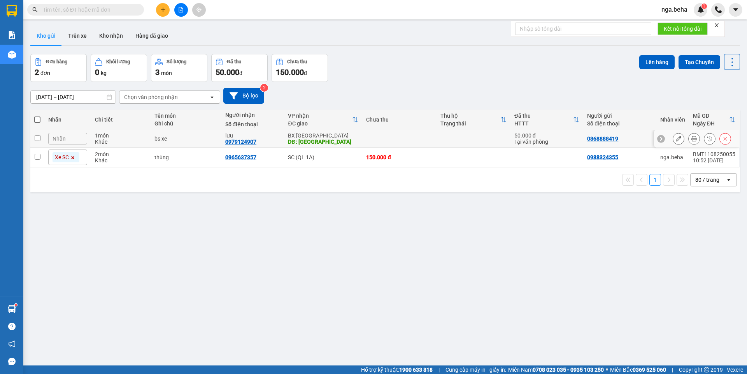 The image size is (747, 374). What do you see at coordinates (166, 73) in the screenshot?
I see `span: món` at bounding box center [166, 73].